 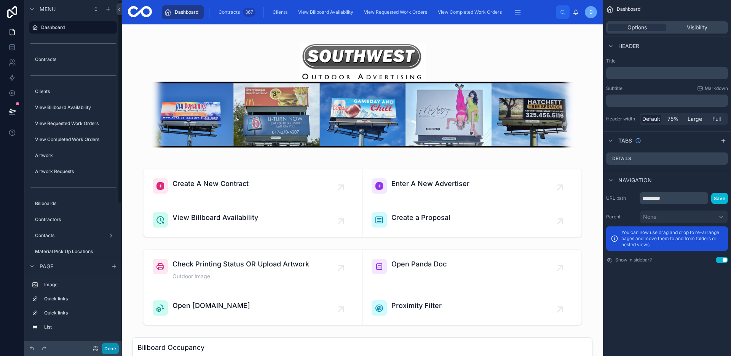 I want to click on span: Visibility, so click(x=697, y=27).